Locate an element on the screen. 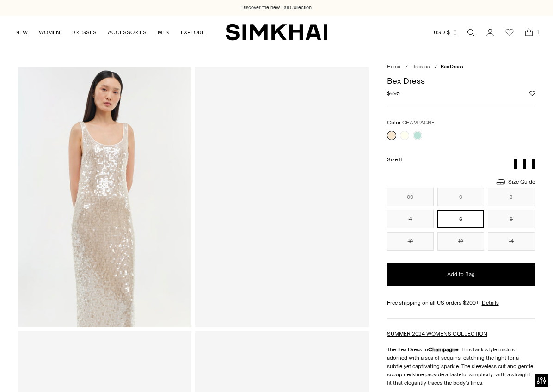  span: 6 is located at coordinates (401, 160).